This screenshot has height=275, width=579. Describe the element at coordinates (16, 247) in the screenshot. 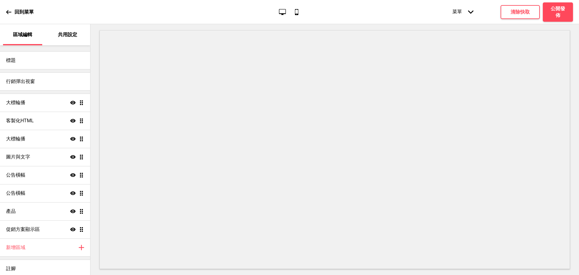

I see `h4: 新增區域` at that location.